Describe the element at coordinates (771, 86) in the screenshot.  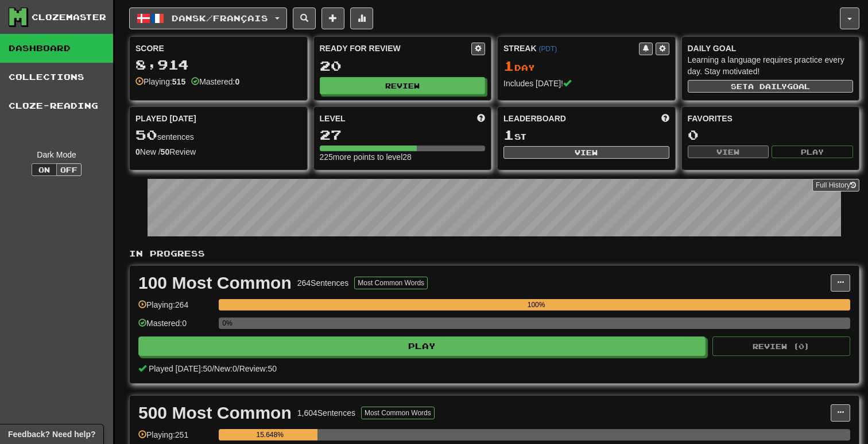
I see `button: Seta dailygoal` at that location.